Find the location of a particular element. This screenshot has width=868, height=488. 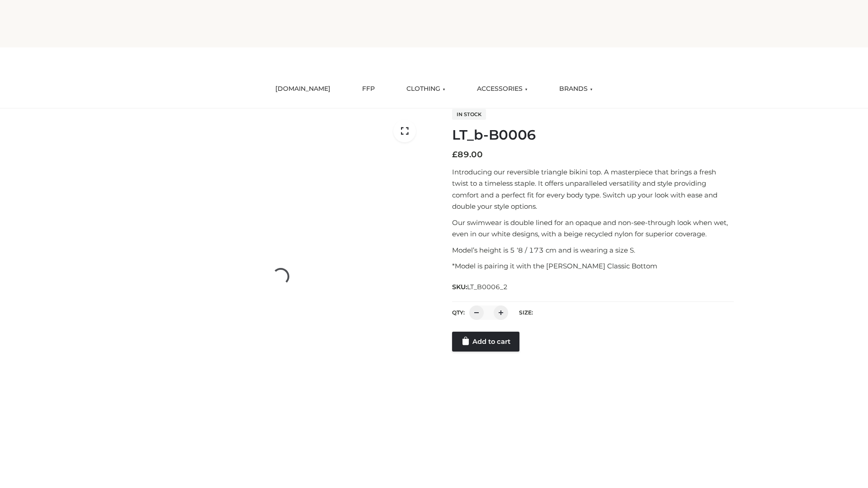

span: SKU: is located at coordinates (480, 287).